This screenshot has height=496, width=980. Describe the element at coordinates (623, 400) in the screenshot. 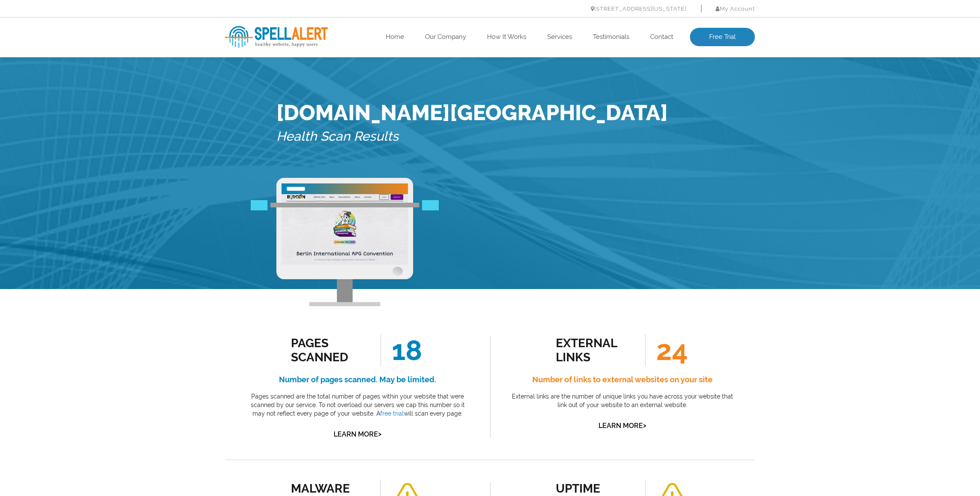

I see `p: External links are the number of unique links you have across your website that link out of your ...` at that location.